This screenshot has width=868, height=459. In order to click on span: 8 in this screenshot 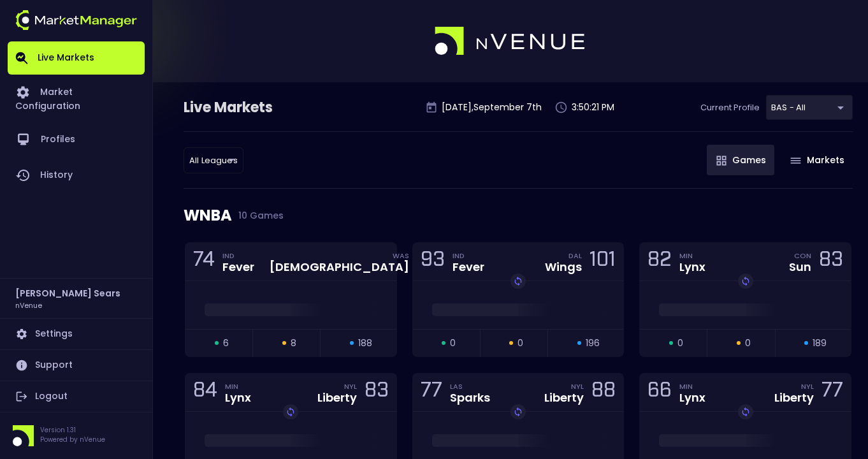, I will do `click(293, 343)`.